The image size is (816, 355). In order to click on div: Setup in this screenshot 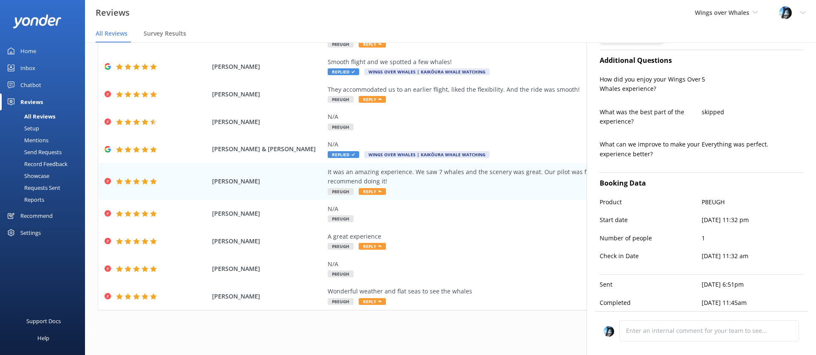, I will do `click(22, 128)`.